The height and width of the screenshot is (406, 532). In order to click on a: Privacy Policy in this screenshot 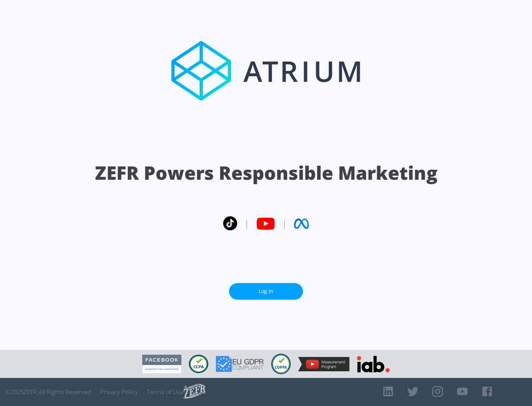, I will do `click(119, 392)`.